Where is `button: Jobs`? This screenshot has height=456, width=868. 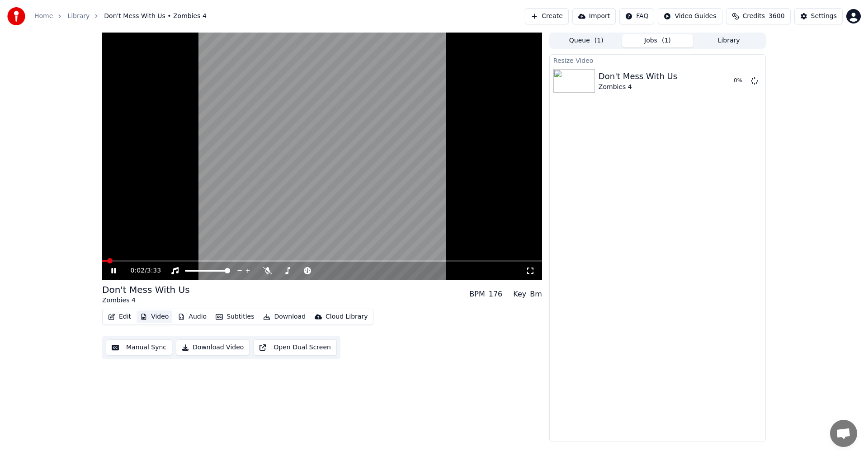
button: Jobs is located at coordinates (658, 40).